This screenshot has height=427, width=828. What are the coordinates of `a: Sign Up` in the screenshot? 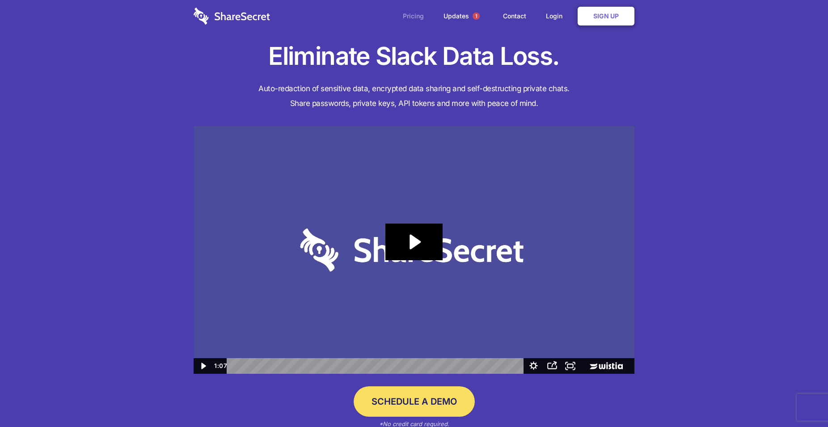 It's located at (606, 16).